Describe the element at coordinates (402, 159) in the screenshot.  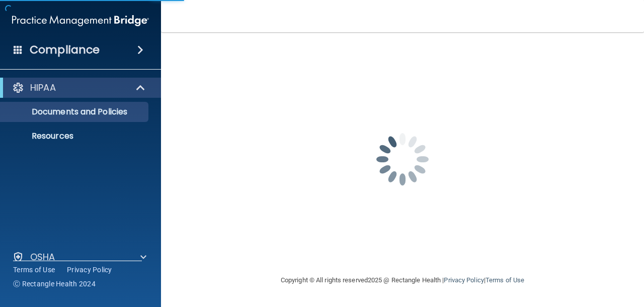
I see `img: spinner.e123f6fc.gif` at that location.